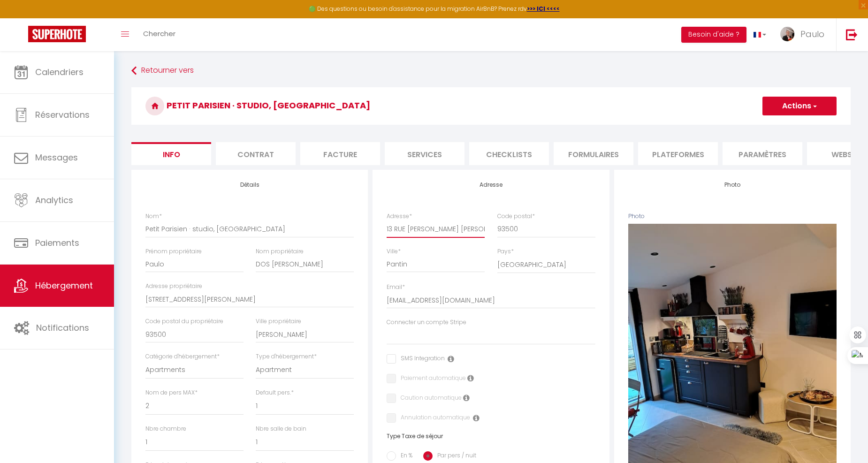 The width and height of the screenshot is (868, 463). Describe the element at coordinates (54, 200) in the screenshot. I see `span: Analytics` at that location.